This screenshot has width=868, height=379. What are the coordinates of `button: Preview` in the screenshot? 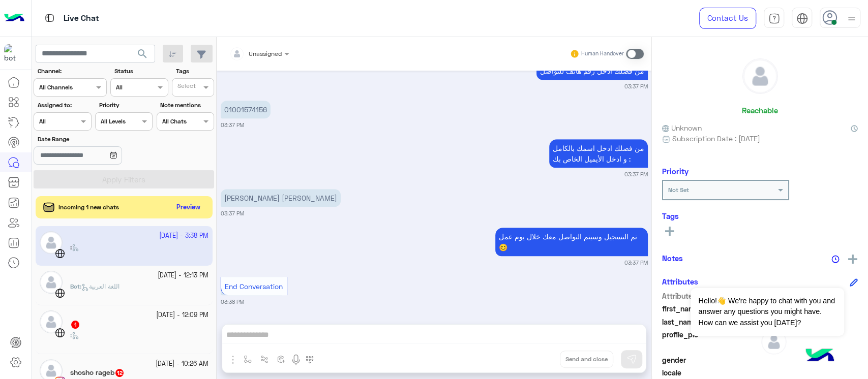 It's located at (189, 207).